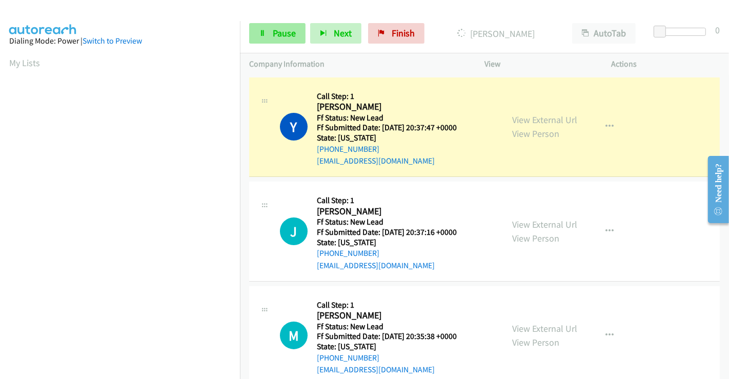 This screenshot has width=729, height=379. I want to click on button: Next, so click(336, 33).